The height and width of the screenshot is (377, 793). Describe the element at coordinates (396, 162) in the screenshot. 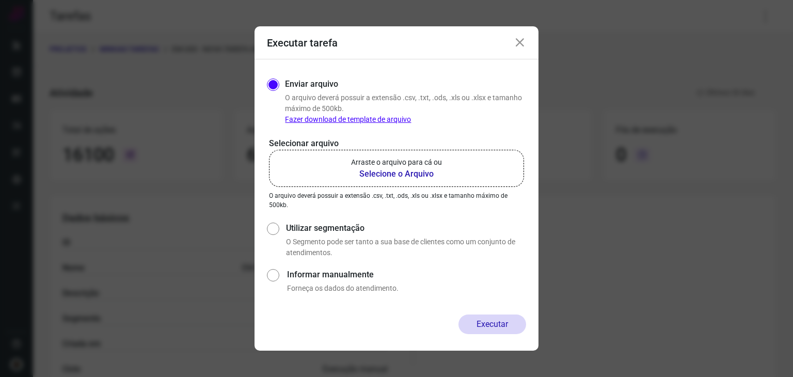

I see `p: Arraste o arquivo para cá ou` at that location.